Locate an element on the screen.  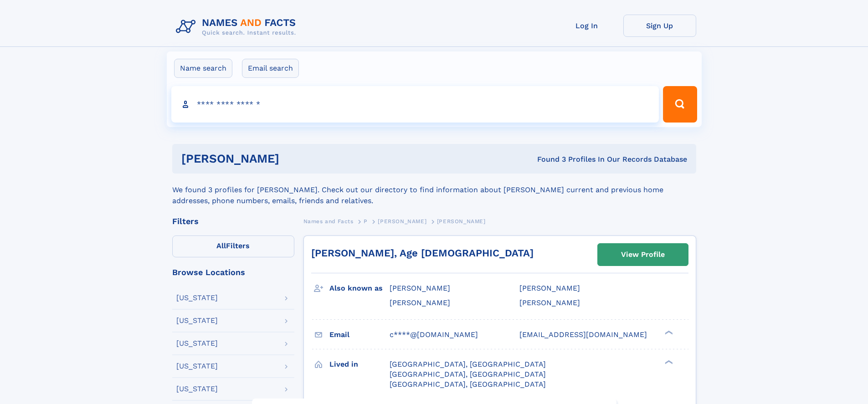
h3: Email is located at coordinates (359, 335).